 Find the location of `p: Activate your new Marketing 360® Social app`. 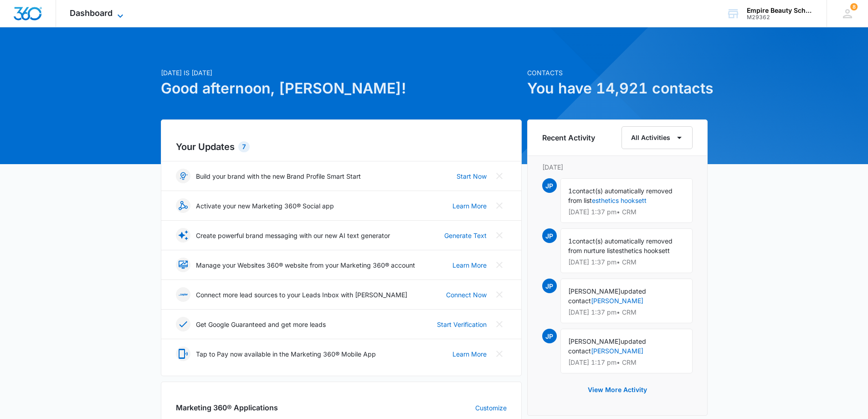

p: Activate your new Marketing 360® Social app is located at coordinates (264, 205).